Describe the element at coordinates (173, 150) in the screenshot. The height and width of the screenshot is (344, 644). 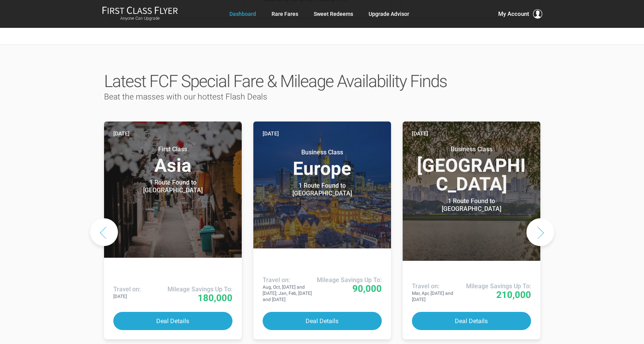
I see `small: First Class` at that location.